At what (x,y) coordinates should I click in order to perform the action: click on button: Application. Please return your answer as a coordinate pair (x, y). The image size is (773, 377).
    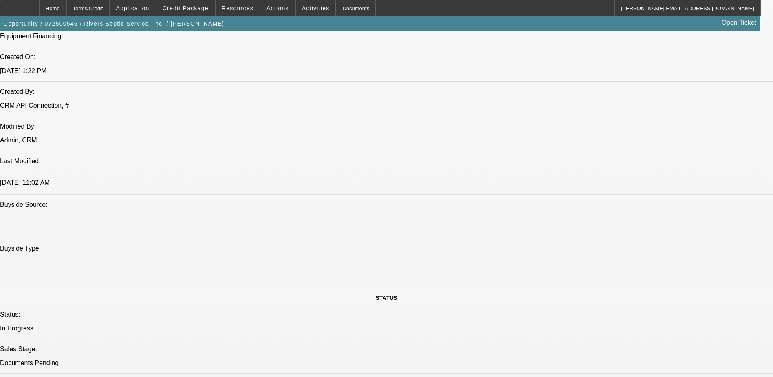
    Looking at the image, I should click on (132, 8).